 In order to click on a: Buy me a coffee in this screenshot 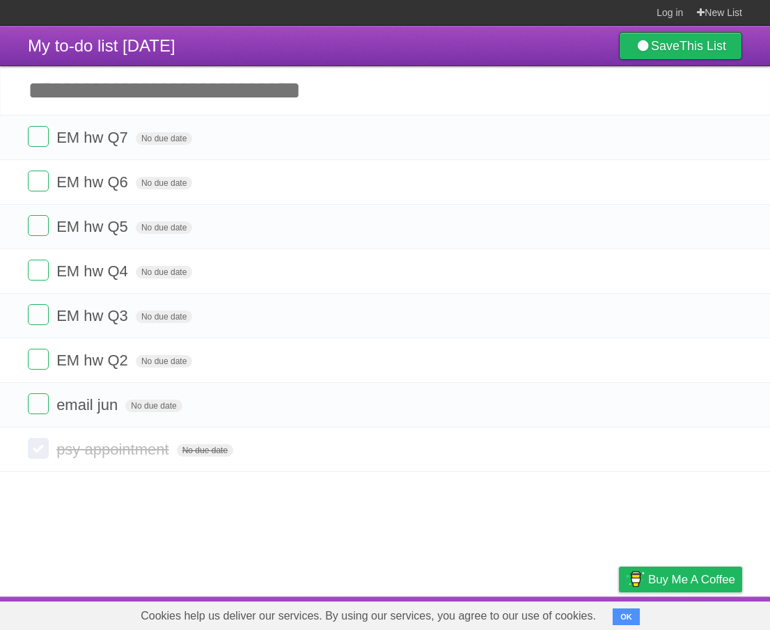, I will do `click(680, 579)`.